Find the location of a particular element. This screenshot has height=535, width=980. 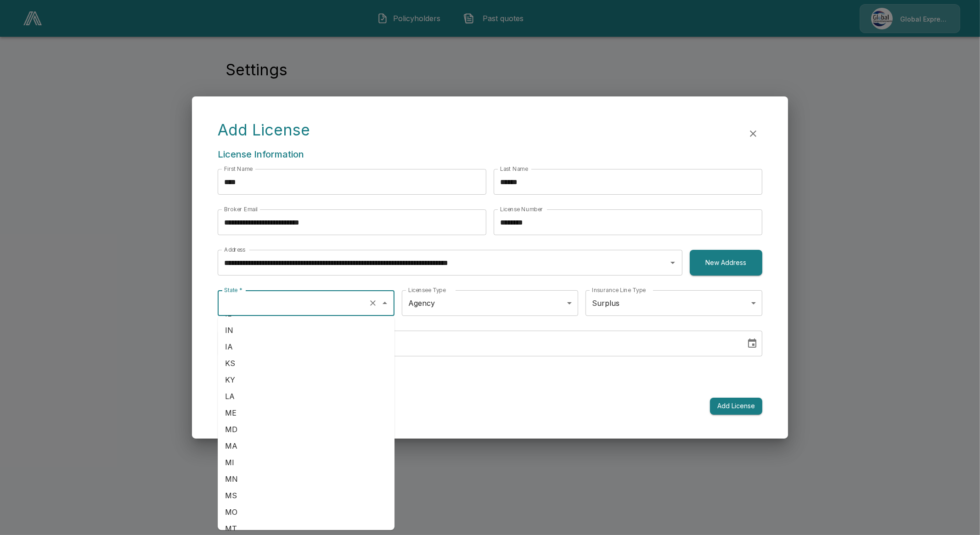

li: KS is located at coordinates (306, 363).